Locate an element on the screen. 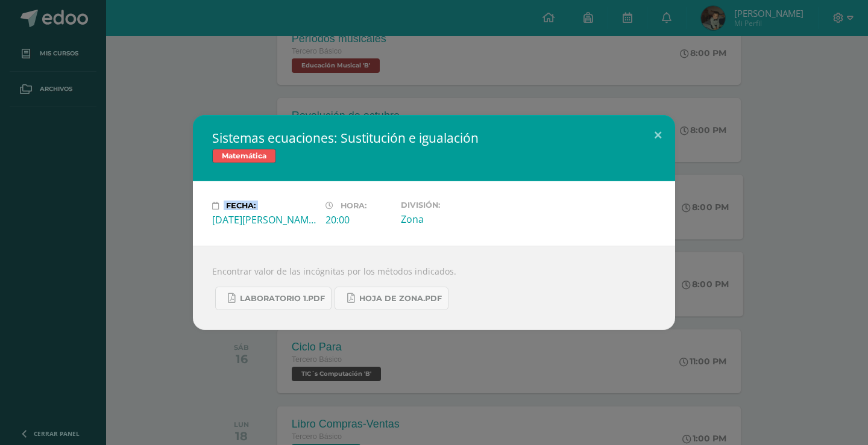 The height and width of the screenshot is (445, 868). span: Hora: is located at coordinates (353, 206).